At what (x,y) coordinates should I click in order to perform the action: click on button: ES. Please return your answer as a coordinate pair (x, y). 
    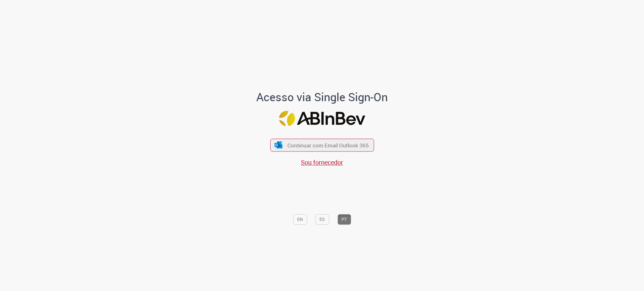
    Looking at the image, I should click on (322, 220).